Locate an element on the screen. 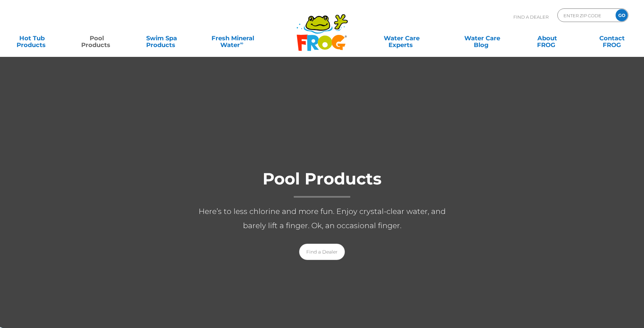 The width and height of the screenshot is (644, 328). a: Water CareBlog is located at coordinates (483, 38).